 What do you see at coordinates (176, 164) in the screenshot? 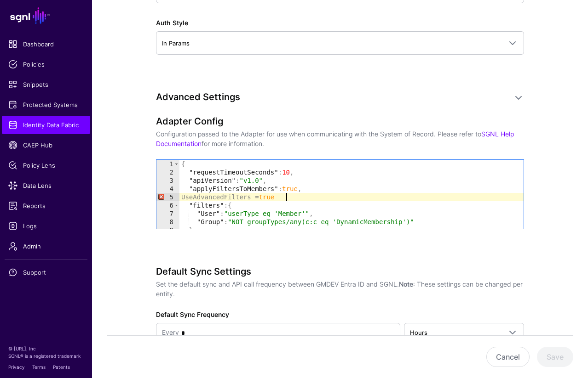
I see `span: Toggle code folding, rows 1 through 10` at bounding box center [176, 164].